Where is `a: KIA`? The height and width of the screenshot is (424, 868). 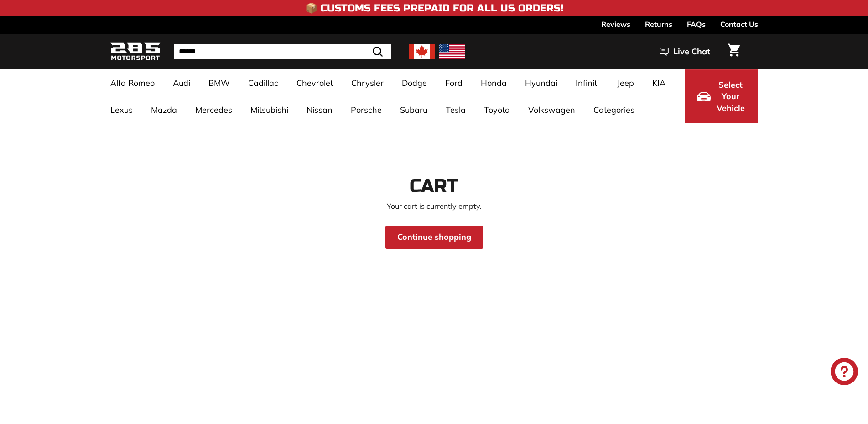 a: KIA is located at coordinates (659, 83).